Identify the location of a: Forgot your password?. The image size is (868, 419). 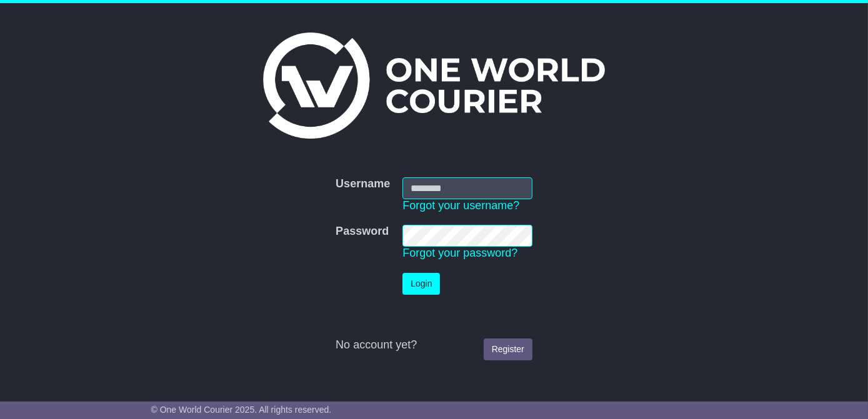
(460, 253).